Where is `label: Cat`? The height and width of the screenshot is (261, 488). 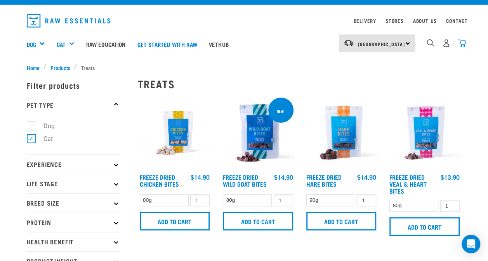
label: Cat is located at coordinates (43, 139).